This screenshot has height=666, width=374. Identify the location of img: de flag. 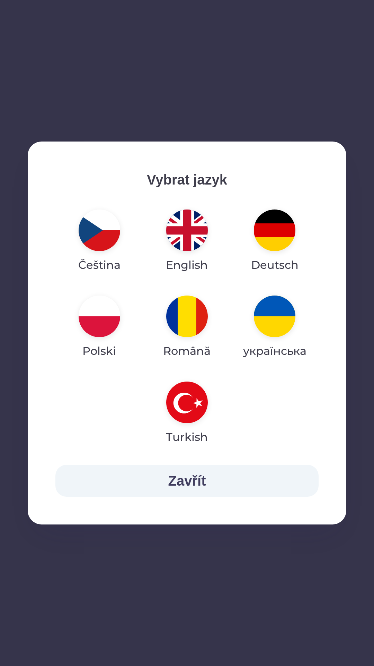
(275, 230).